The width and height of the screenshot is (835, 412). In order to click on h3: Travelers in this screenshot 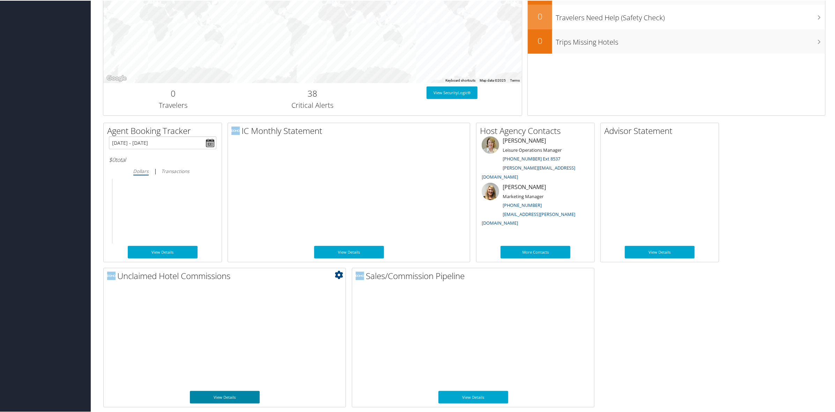, I will do `click(173, 105)`.